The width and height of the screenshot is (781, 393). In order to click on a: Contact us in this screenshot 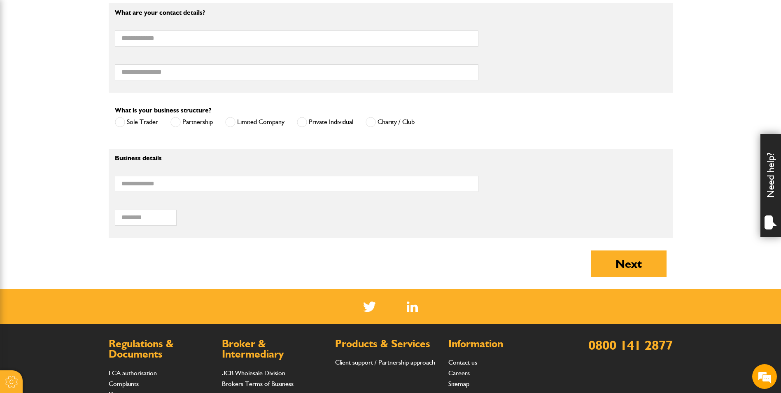, I will do `click(463, 362)`.